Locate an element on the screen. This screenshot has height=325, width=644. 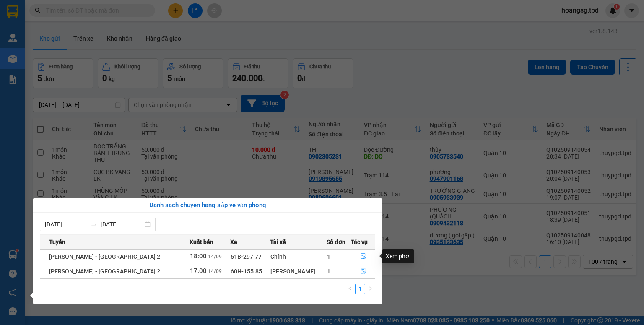
span: left is located at coordinates (350, 289).